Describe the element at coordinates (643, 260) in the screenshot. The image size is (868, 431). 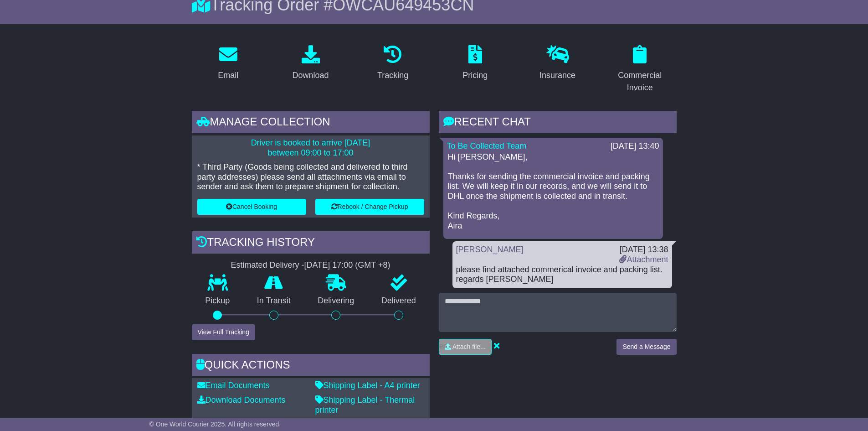
I see `a: Attachment` at that location.